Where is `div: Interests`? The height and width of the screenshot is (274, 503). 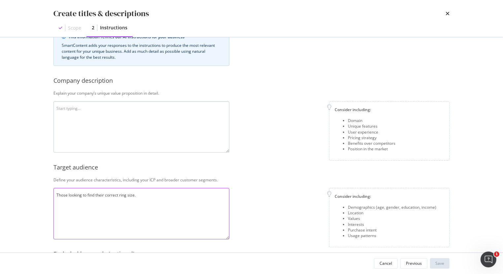
div: Interests is located at coordinates (392, 224).